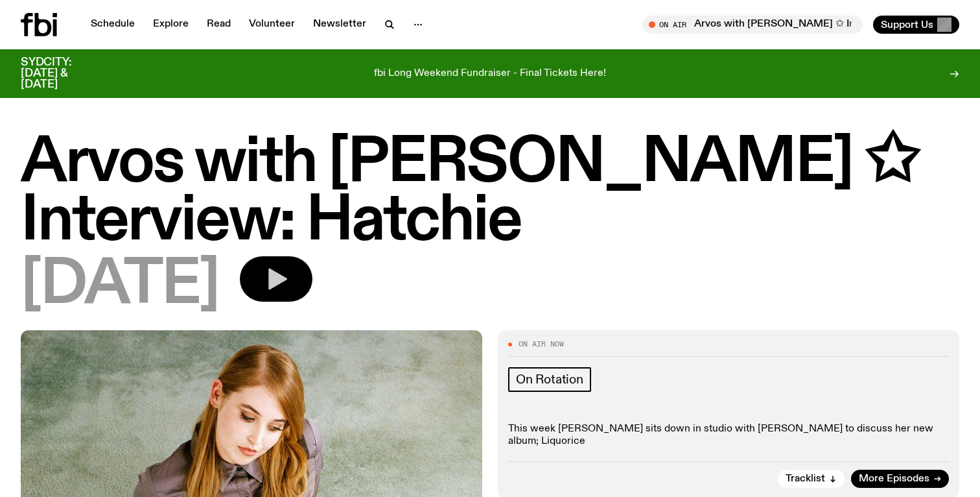 The width and height of the screenshot is (980, 497). What do you see at coordinates (899, 479) in the screenshot?
I see `a: More Episodes` at bounding box center [899, 479].